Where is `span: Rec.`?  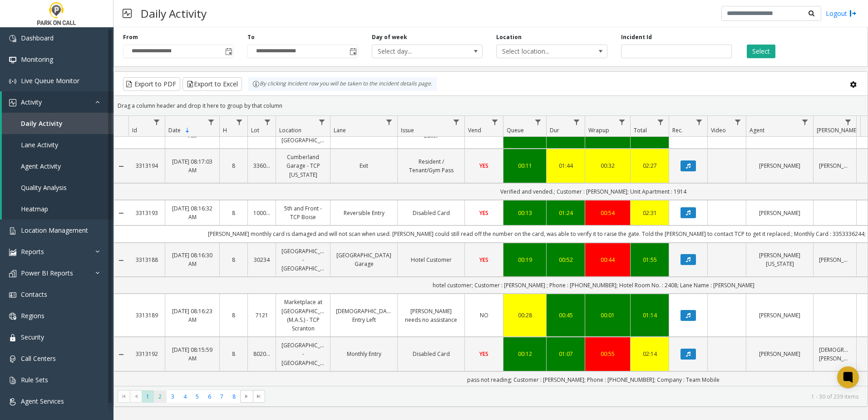
span: Rec. is located at coordinates (677, 130).